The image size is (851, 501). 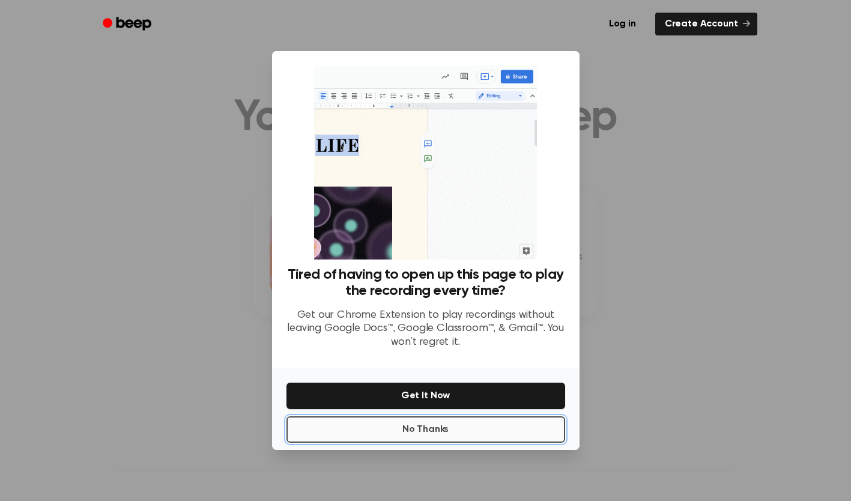 What do you see at coordinates (425, 162) in the screenshot?
I see `img: Beep extension in action` at bounding box center [425, 162].